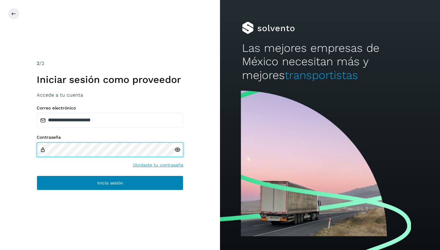 This screenshot has height=250, width=440. I want to click on a: Olvidaste tu contraseña, so click(158, 165).